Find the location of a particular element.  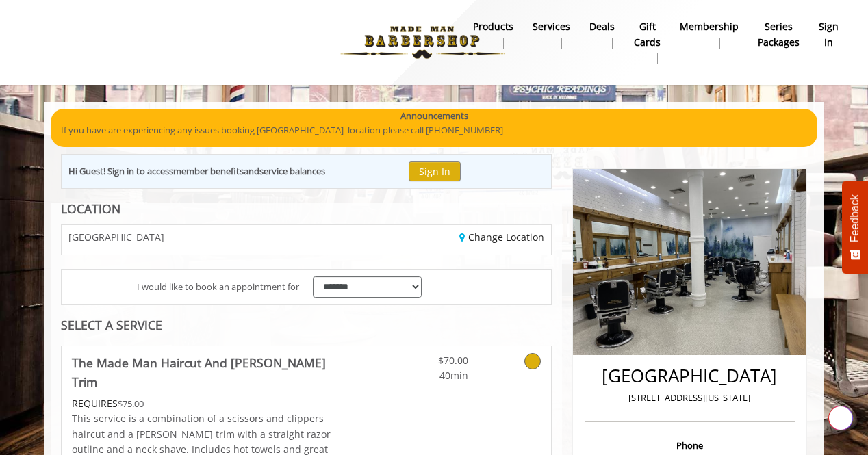

a: MembershipMembership is located at coordinates (709, 35).